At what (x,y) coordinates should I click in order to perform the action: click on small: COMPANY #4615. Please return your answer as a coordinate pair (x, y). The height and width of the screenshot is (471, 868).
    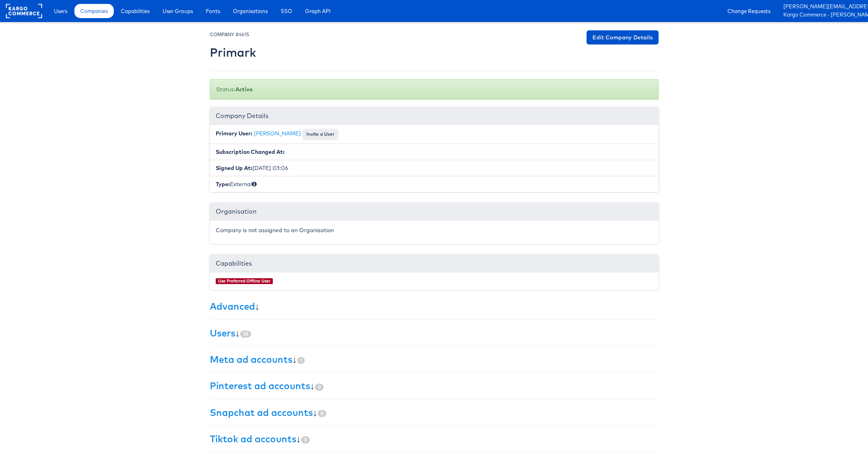
    Looking at the image, I should click on (230, 34).